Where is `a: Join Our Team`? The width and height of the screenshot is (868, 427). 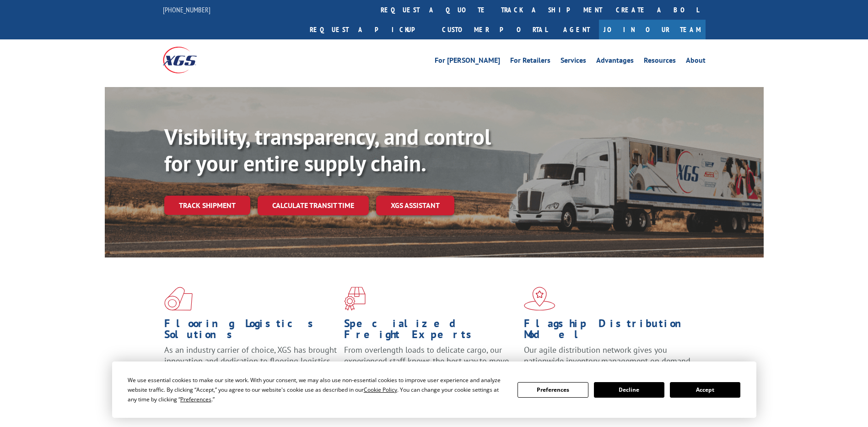 a: Join Our Team is located at coordinates (652, 29).